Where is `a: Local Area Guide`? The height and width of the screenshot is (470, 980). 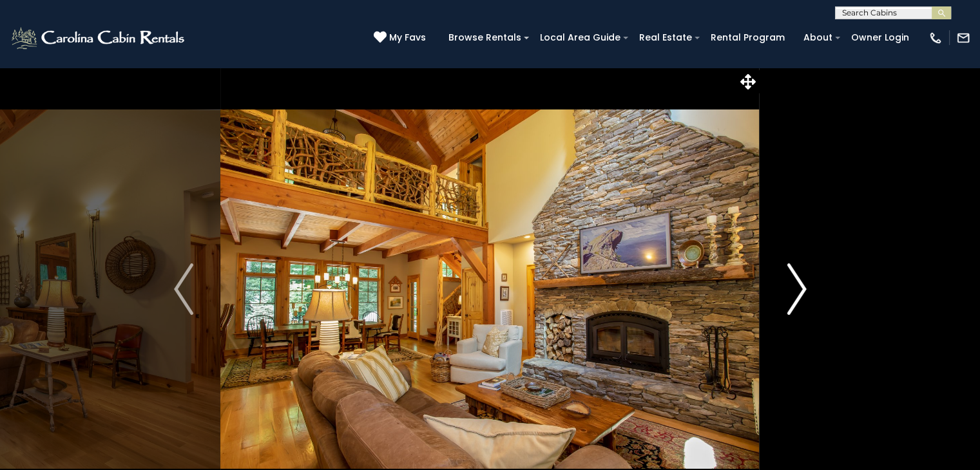 a: Local Area Guide is located at coordinates (580, 37).